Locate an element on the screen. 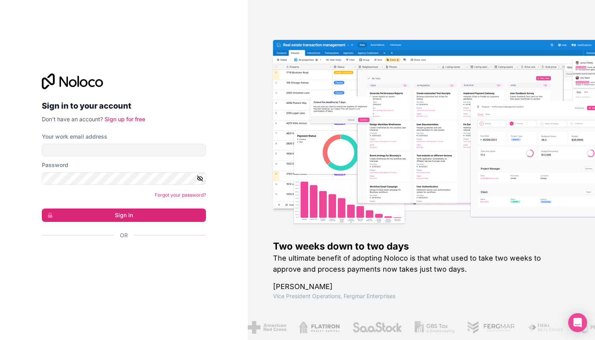 The width and height of the screenshot is (595, 340). input: Password is located at coordinates (124, 178).